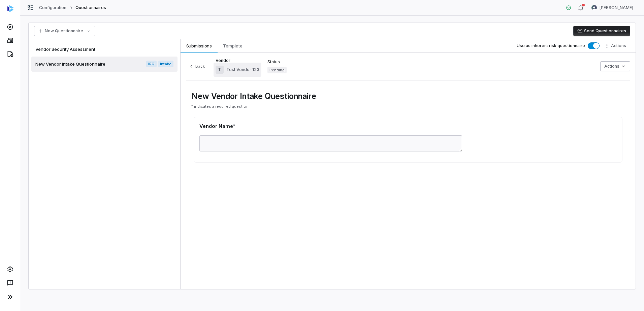 This screenshot has height=311, width=644. Describe the element at coordinates (66, 49) in the screenshot. I see `span: Vendor Security Assessment` at that location.